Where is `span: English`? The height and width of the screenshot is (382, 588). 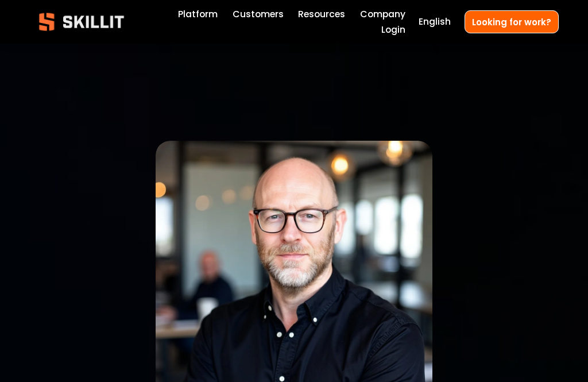 span: English is located at coordinates (434, 22).